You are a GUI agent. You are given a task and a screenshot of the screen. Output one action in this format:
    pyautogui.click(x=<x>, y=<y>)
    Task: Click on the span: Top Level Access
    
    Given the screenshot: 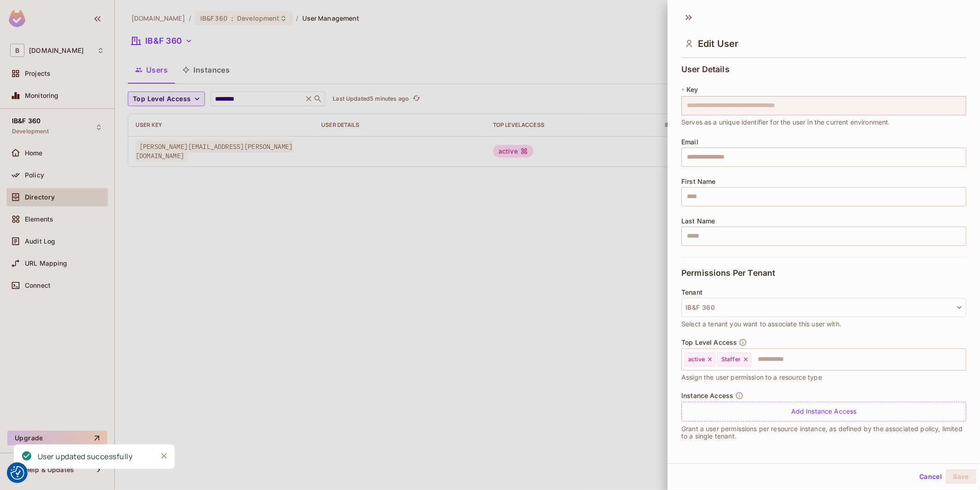 What is the action you would take?
    pyautogui.click(x=709, y=342)
    